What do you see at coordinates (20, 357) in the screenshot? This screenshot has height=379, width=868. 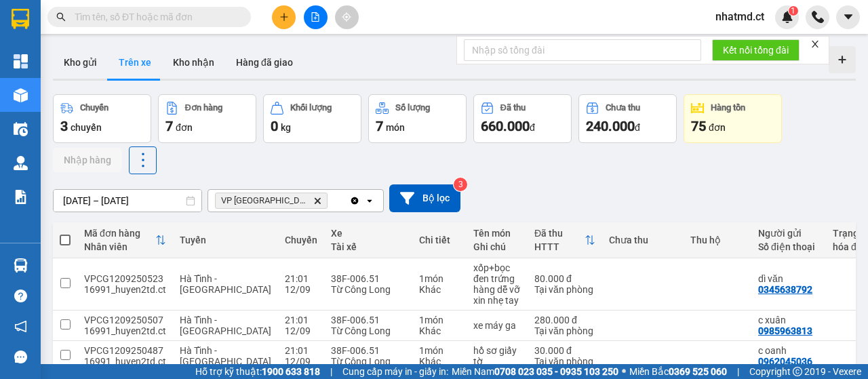 I see `span: message` at bounding box center [20, 357].